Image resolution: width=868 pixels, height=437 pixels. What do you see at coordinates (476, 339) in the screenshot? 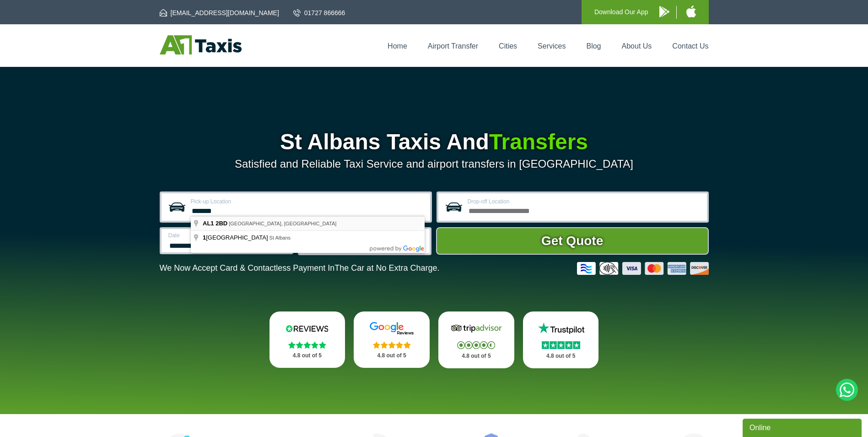
I see `a: Tripadvisor Stars 4.8 out of 5` at bounding box center [476, 339].